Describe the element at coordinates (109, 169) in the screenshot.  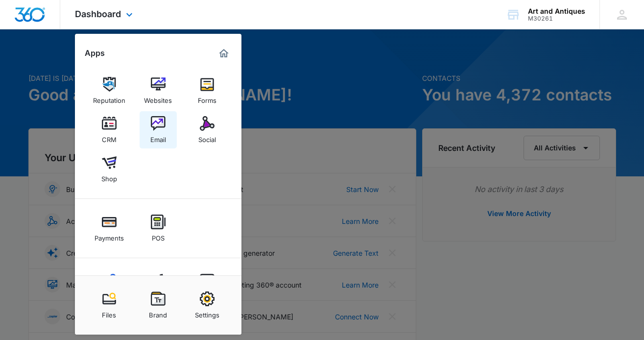
I see `a: Shop` at that location.